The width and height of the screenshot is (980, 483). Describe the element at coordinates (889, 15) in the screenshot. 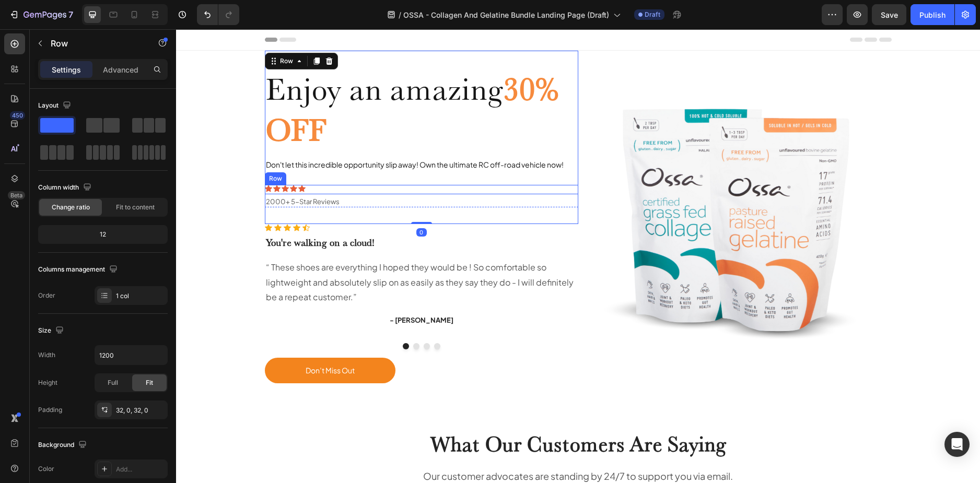

I see `button: Save` at that location.